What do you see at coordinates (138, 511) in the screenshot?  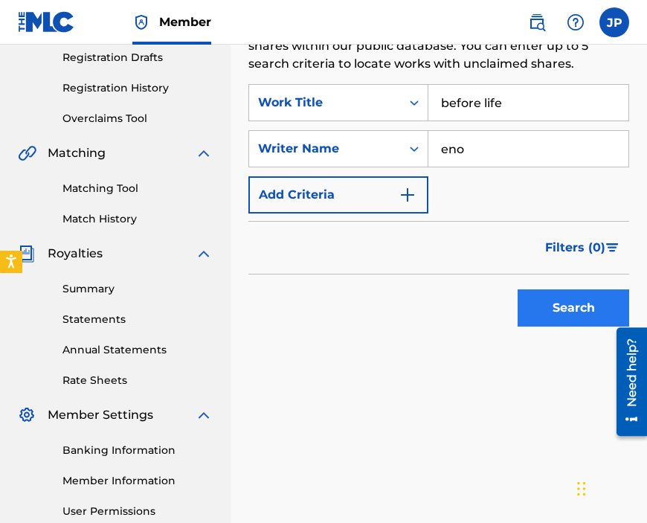 I see `a: User Permissions` at bounding box center [138, 511].